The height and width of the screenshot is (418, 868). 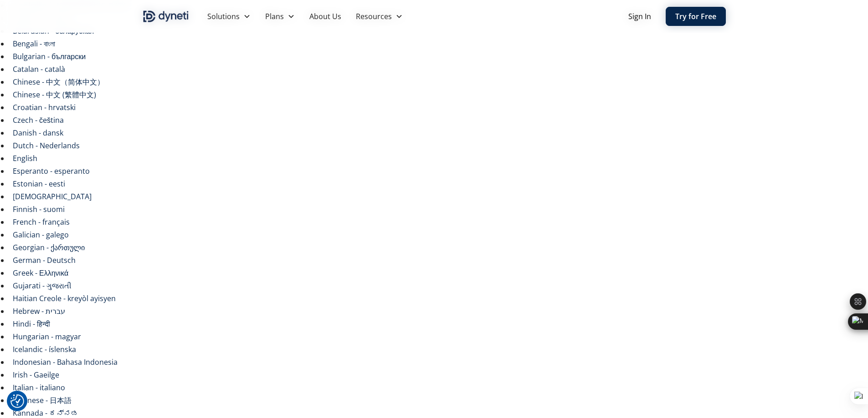 What do you see at coordinates (45, 260) in the screenshot?
I see `a: German - Deutsch` at bounding box center [45, 260].